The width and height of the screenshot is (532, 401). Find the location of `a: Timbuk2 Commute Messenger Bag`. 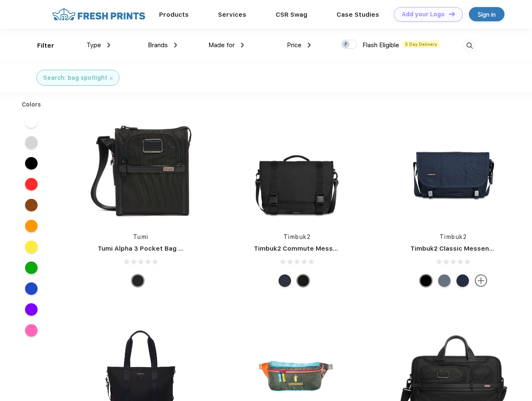

a: Timbuk2 Commute Messenger Bag is located at coordinates (310, 248).